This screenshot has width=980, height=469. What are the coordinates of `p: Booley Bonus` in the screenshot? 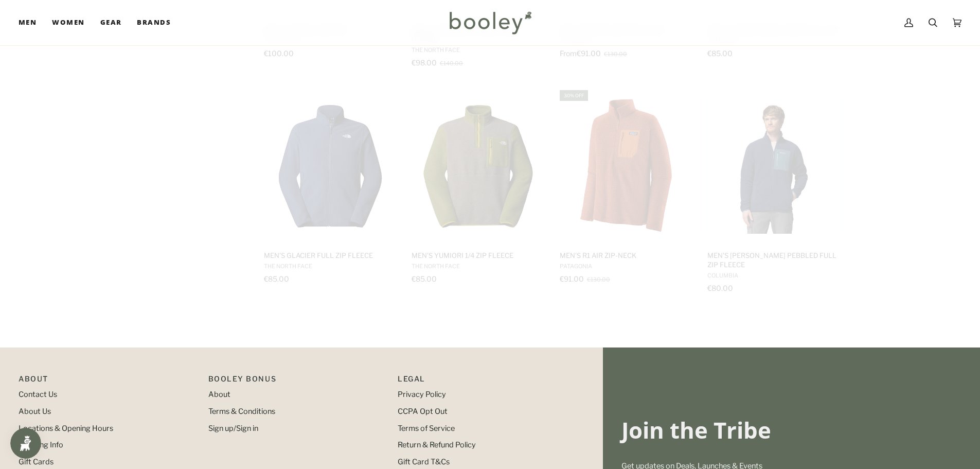 It's located at (298, 380).